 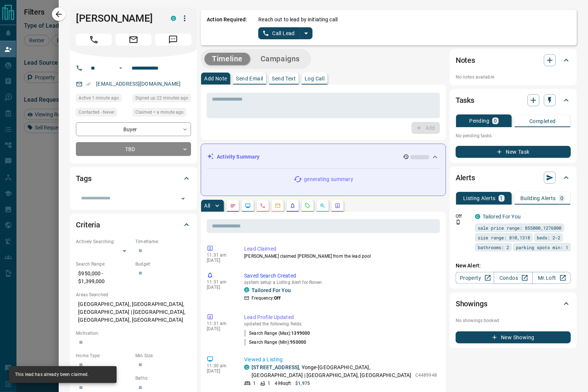 I want to click on button: Timeline, so click(x=227, y=59).